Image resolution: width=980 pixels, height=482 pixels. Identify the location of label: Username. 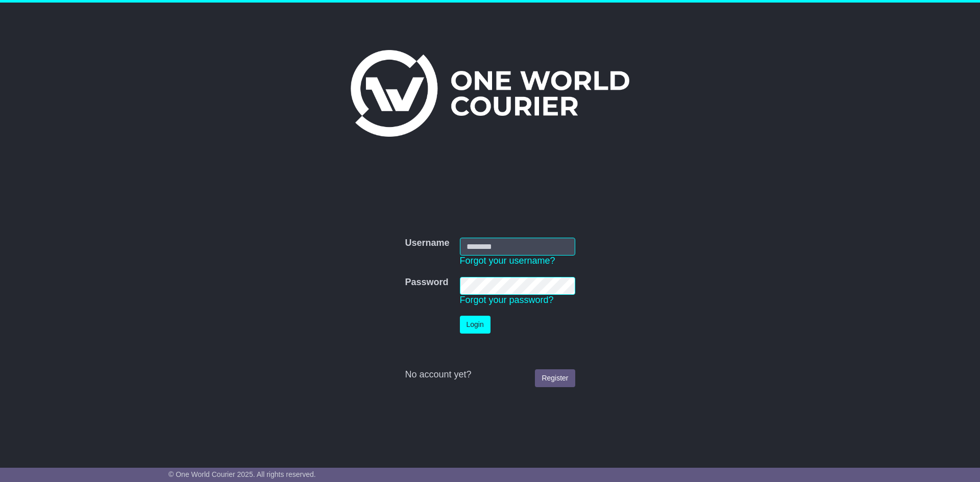
(427, 244).